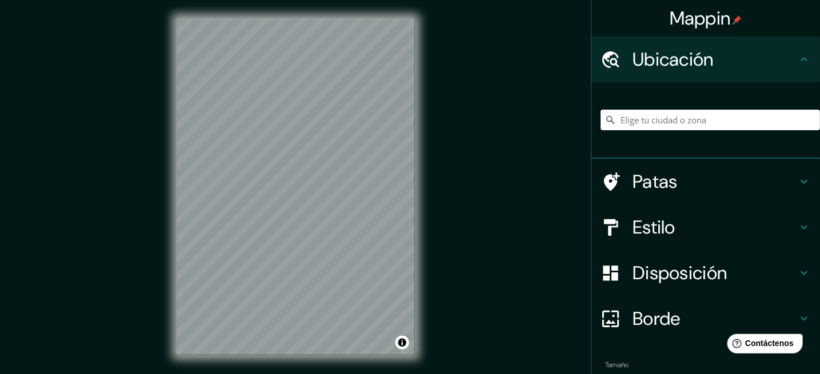 The height and width of the screenshot is (374, 820). Describe the element at coordinates (673, 59) in the screenshot. I see `font: Ubicación` at that location.